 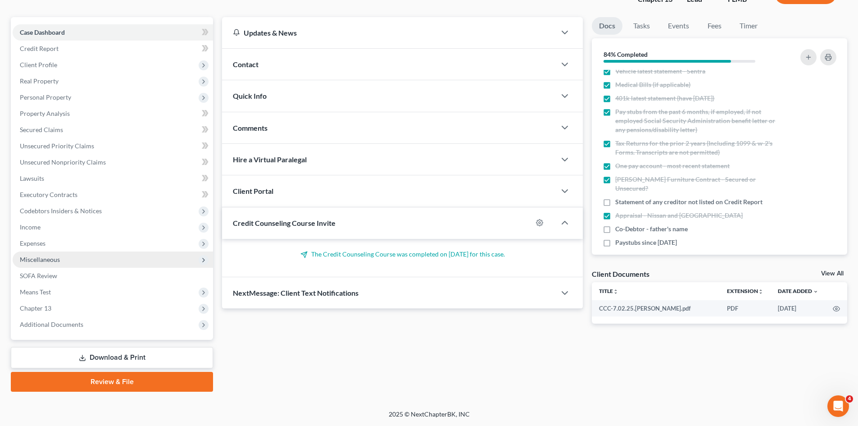 I want to click on span: Secured Claims, so click(x=41, y=129).